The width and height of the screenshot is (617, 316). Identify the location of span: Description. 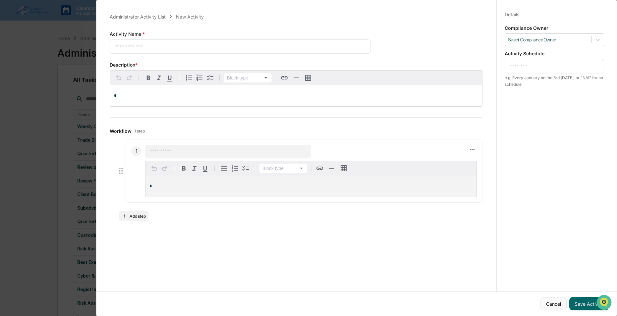
(122, 65).